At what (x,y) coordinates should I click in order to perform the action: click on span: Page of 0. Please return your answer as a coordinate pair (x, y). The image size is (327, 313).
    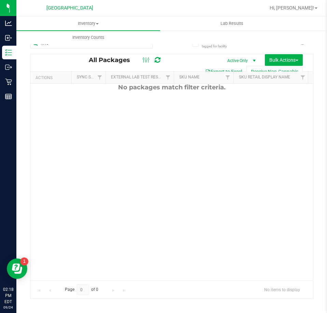
    Looking at the image, I should click on (82, 290).